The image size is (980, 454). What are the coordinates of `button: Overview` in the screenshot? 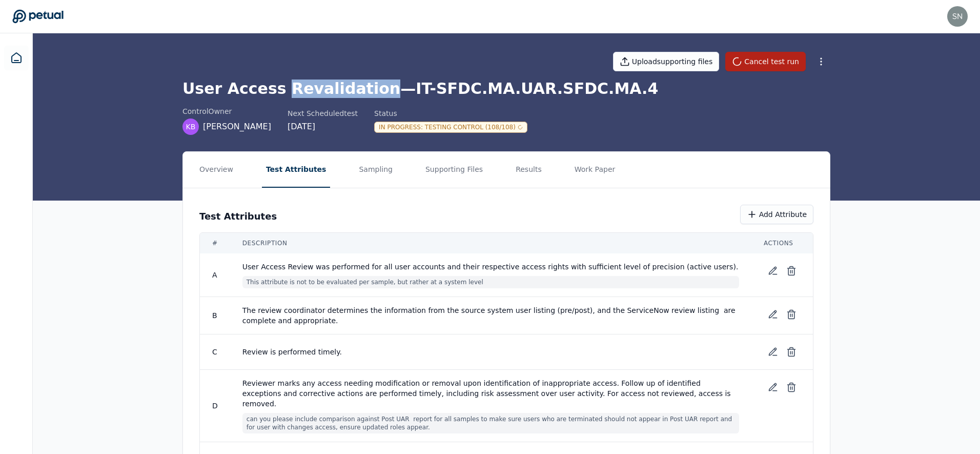 It's located at (217, 169).